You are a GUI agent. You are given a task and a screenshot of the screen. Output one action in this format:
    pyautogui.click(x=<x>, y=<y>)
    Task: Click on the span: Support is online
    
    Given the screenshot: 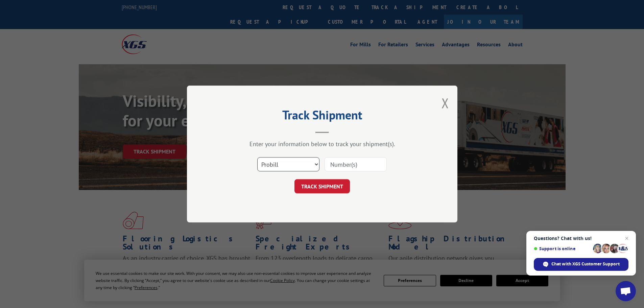 What is the action you would take?
    pyautogui.click(x=562, y=249)
    